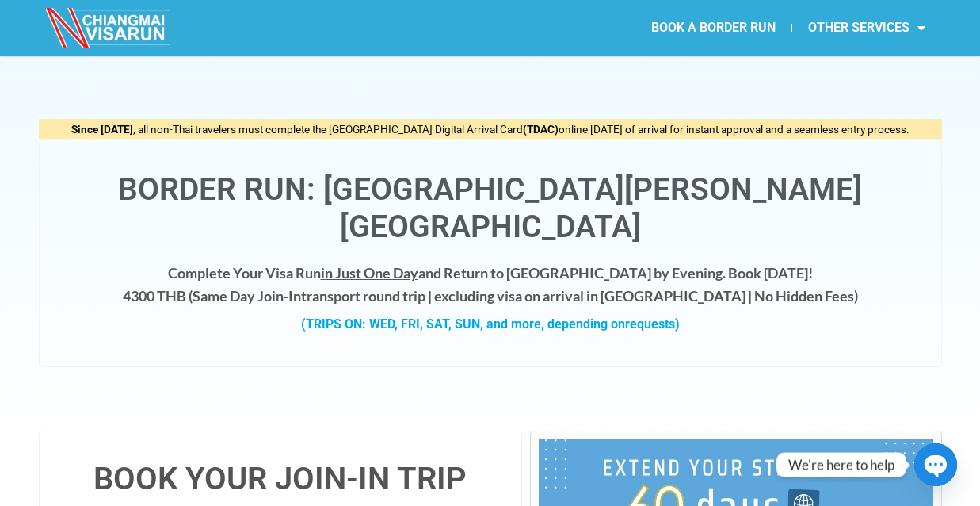  I want to click on strong: (TDAC), so click(541, 129).